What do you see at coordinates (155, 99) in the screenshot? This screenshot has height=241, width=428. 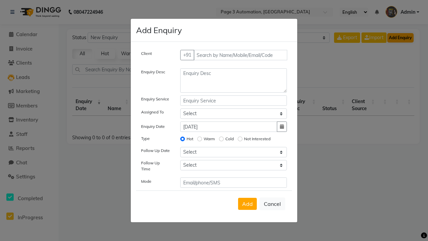 I see `label: Enquiry Service` at bounding box center [155, 99].